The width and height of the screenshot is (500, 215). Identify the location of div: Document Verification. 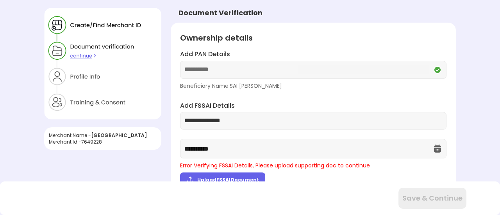
(220, 13).